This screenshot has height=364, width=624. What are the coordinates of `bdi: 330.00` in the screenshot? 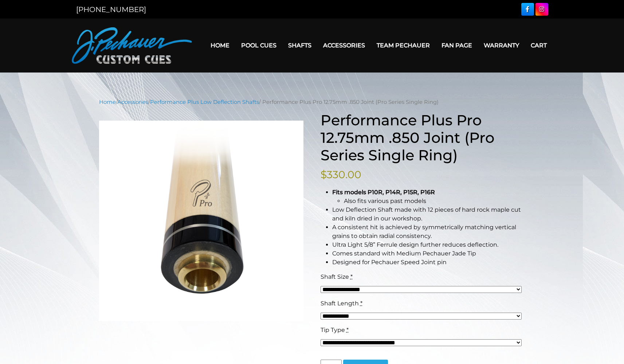 It's located at (341, 174).